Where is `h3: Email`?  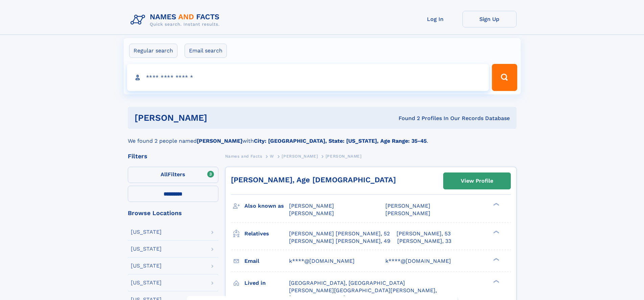
h3: Email is located at coordinates (266, 261).